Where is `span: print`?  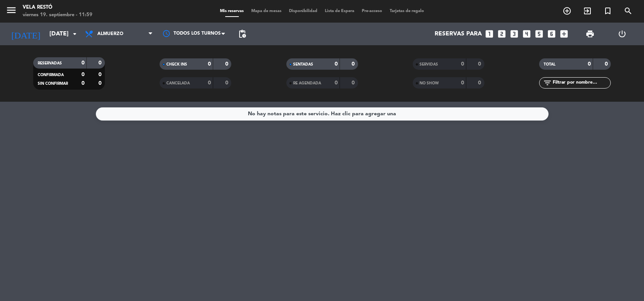
span: print is located at coordinates (590, 34).